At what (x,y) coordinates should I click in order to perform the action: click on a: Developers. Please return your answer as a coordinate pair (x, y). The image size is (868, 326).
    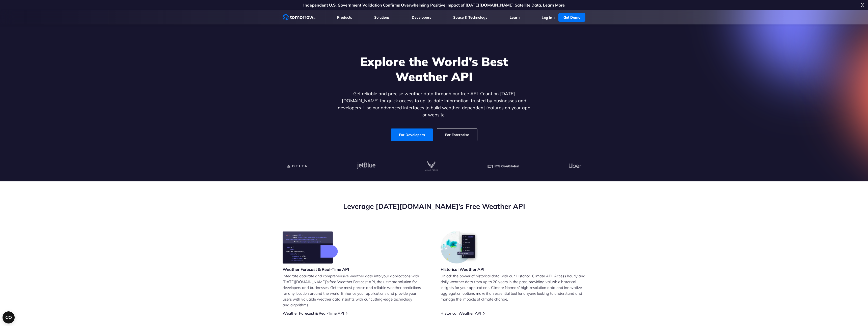
    Looking at the image, I should click on (421, 18).